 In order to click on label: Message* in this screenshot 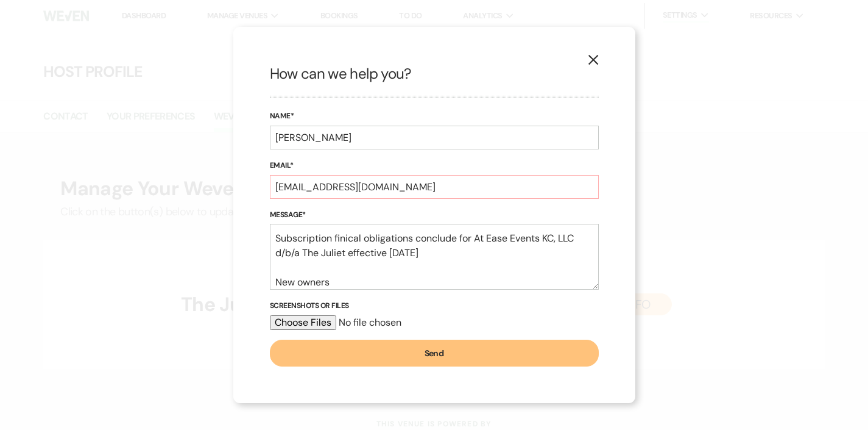, I will do `click(435, 215)`.